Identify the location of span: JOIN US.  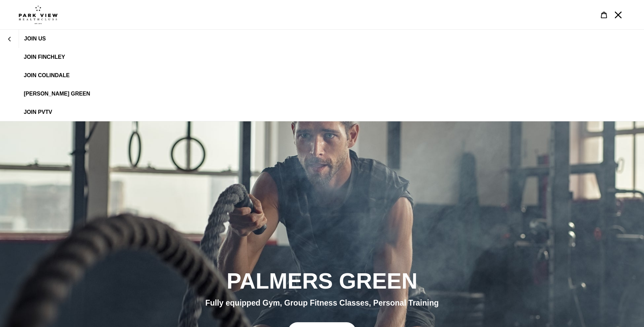
(35, 39).